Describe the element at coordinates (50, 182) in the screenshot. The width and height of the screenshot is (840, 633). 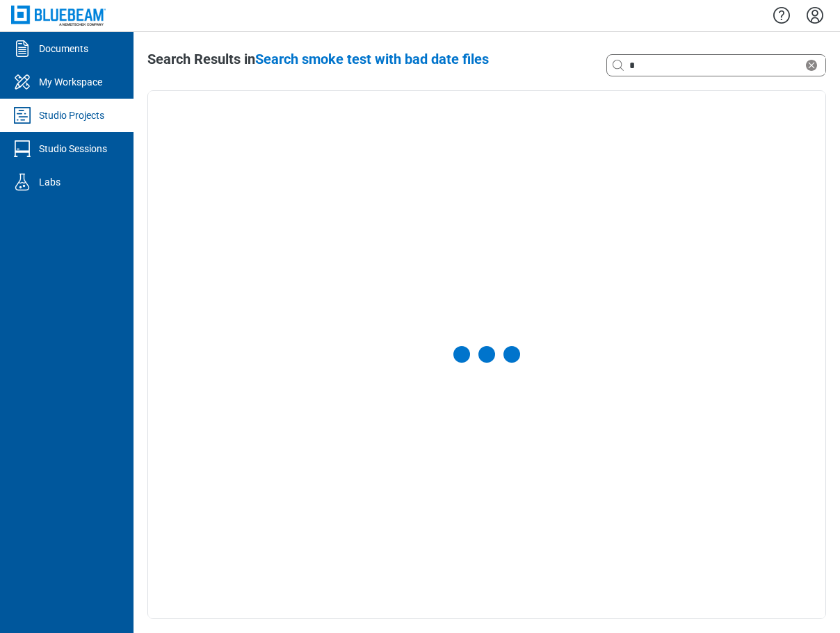
I see `div: Labs` at that location.